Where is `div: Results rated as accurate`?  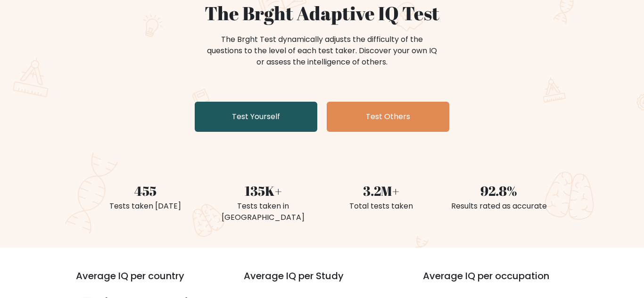
div: Results rated as accurate is located at coordinates (499, 206).